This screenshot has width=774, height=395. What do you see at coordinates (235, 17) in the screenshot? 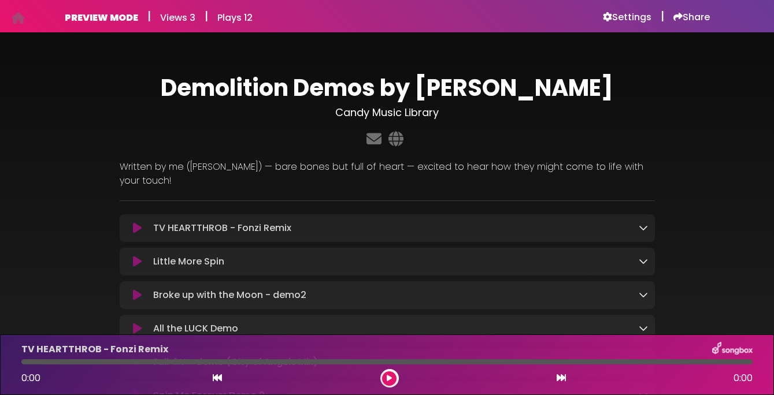
I see `h6: Plays 12` at bounding box center [235, 17].